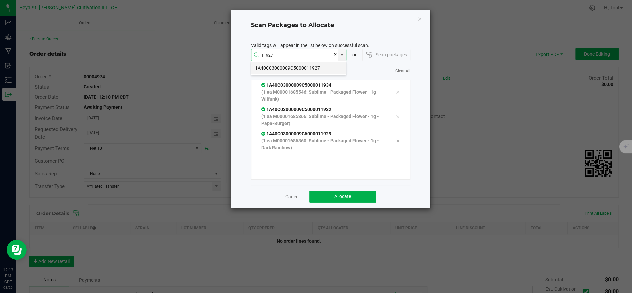  I want to click on p: (1 ea M00001685360: Sublime - Packaged Flower - 1g - Dark Rainbow), so click(324, 144).